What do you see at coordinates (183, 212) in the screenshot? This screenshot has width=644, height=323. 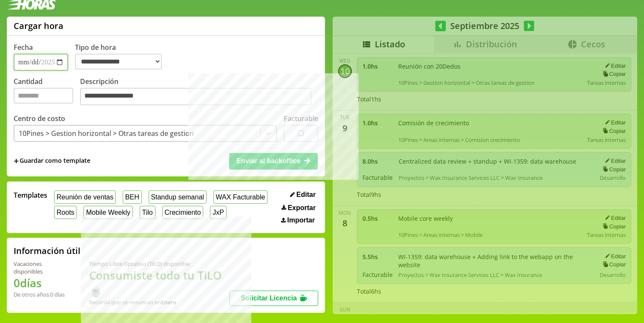 I see `button: Crecimiento` at bounding box center [183, 212].